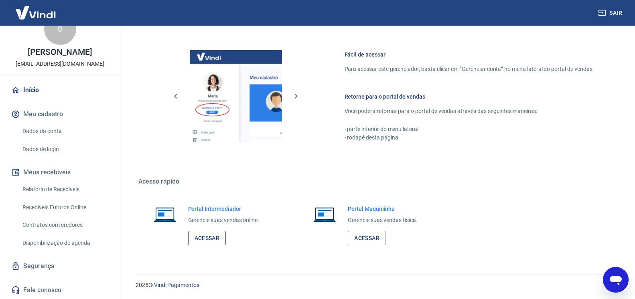 This screenshot has width=635, height=299. What do you see at coordinates (376, 182) in the screenshot?
I see `h5: Acesso rápido` at bounding box center [376, 182].